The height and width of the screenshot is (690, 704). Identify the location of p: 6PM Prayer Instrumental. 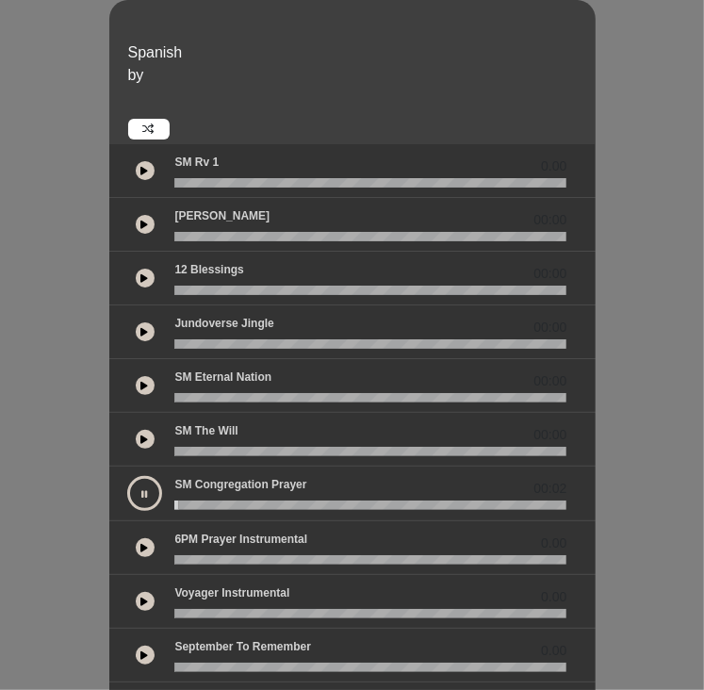
(240, 539).